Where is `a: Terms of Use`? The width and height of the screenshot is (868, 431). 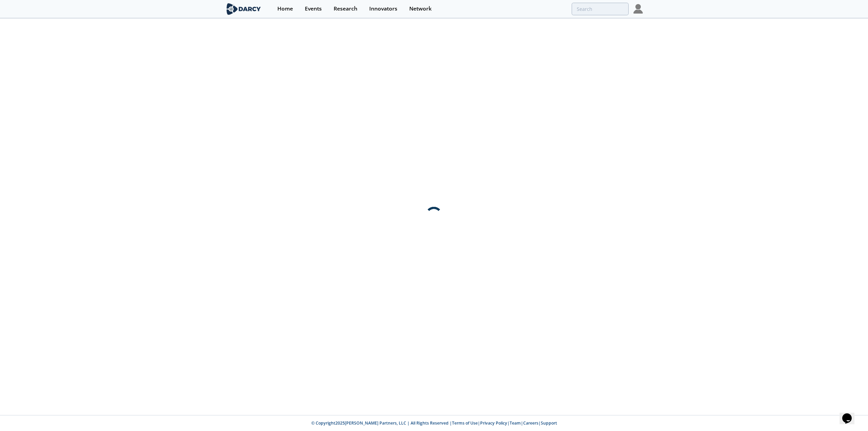
a: Terms of Use is located at coordinates (465, 423).